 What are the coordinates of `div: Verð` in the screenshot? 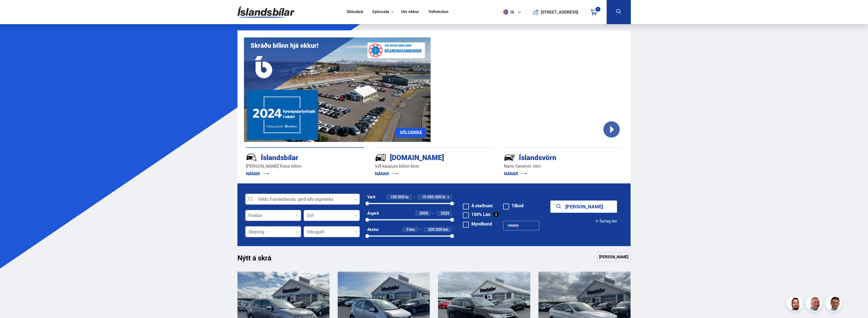 It's located at (371, 197).